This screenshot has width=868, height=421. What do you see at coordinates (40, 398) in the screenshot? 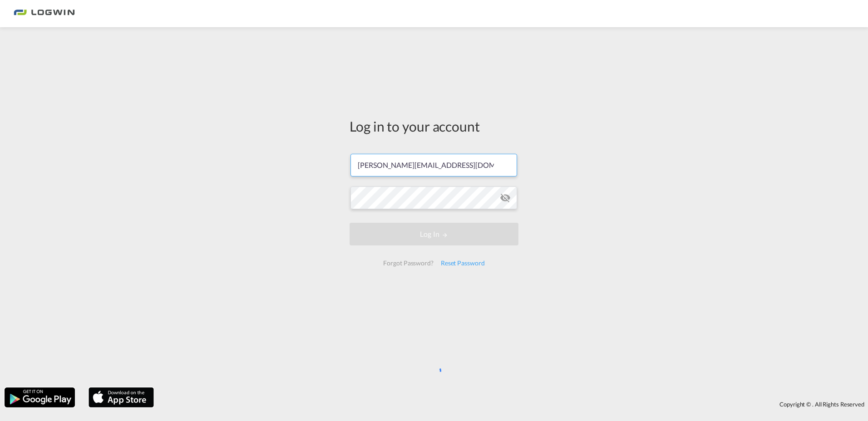
I see `img: google.png` at bounding box center [40, 398].